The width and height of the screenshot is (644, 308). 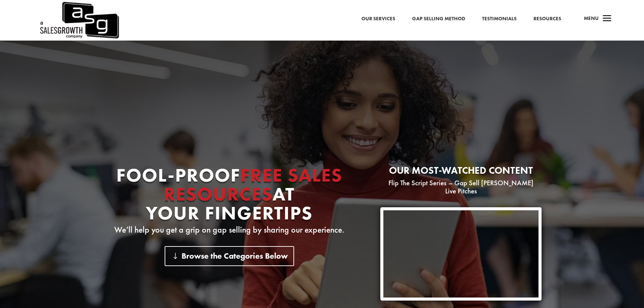 I want to click on a: Browse the Categories Below, so click(x=229, y=256).